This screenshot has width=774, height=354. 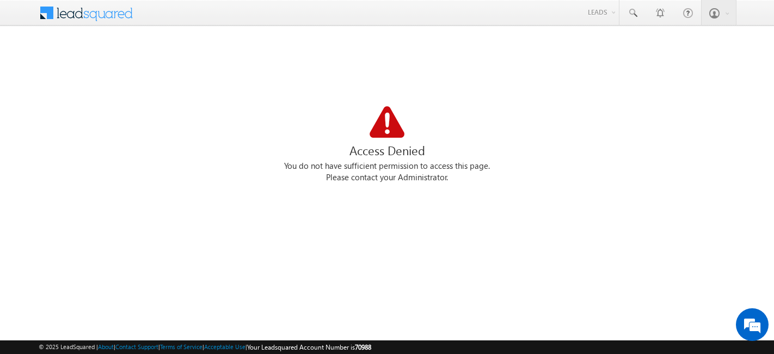 What do you see at coordinates (387, 177) in the screenshot?
I see `div: Please contact your Administrator.` at bounding box center [387, 177].